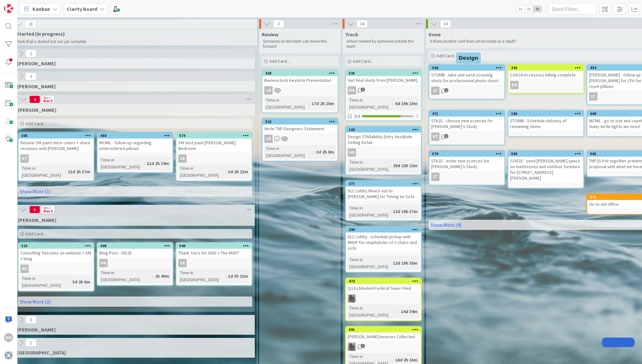  Describe the element at coordinates (352, 347) in the screenshot. I see `img: PA` at that location.